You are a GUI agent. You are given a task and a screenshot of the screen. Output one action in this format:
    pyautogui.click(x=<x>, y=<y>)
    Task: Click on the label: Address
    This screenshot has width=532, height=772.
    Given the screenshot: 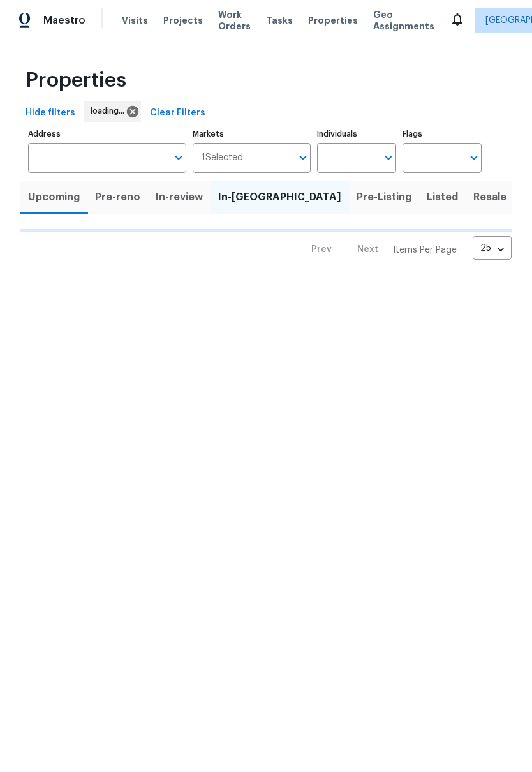 What is the action you would take?
    pyautogui.click(x=107, y=134)
    